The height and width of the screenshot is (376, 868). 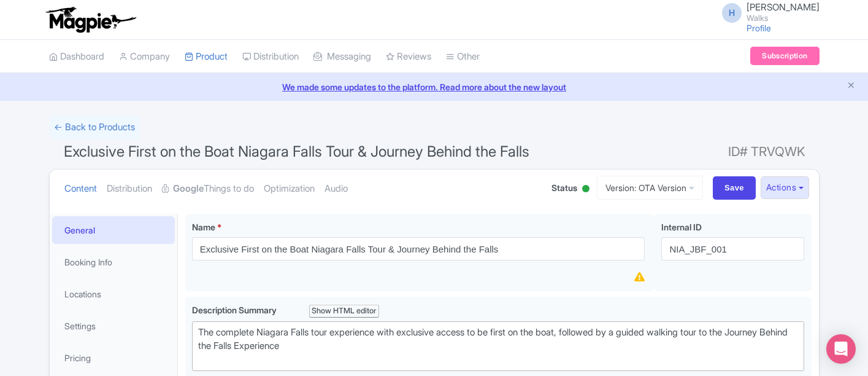 I want to click on a: Optimization, so click(x=289, y=188).